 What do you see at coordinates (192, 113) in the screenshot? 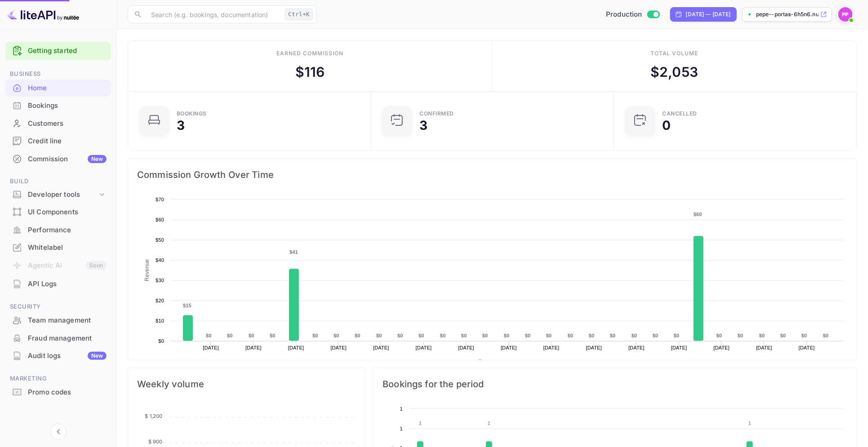
I see `div: Bookings` at bounding box center [192, 113].